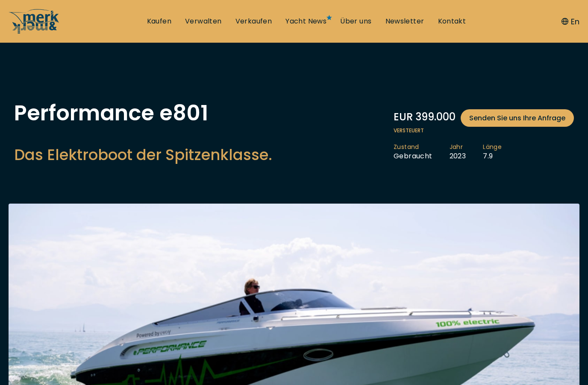 This screenshot has width=588, height=385. What do you see at coordinates (204, 21) in the screenshot?
I see `a: Verwalten` at bounding box center [204, 21].